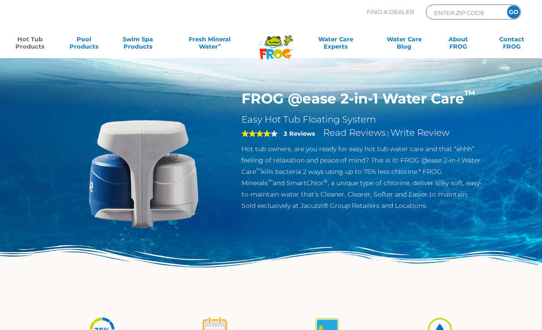 Image resolution: width=542 pixels, height=330 pixels. What do you see at coordinates (30, 44) in the screenshot?
I see `a: Hot TubProducts` at bounding box center [30, 44].